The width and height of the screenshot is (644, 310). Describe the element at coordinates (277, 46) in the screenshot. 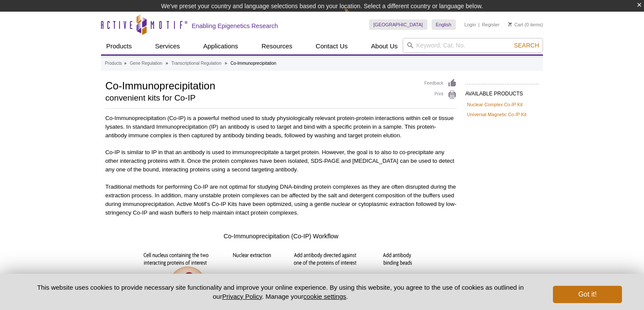

I see `a: Resources` at that location.